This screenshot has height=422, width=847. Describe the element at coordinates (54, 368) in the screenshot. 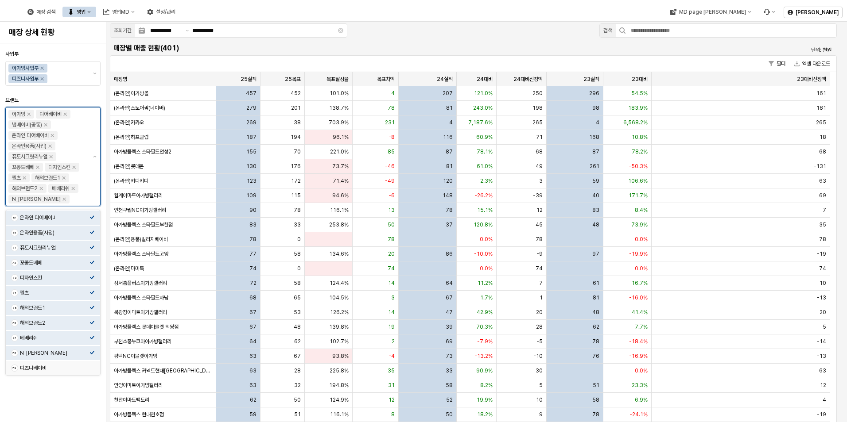

I see `div: 디즈니베이비` at that location.